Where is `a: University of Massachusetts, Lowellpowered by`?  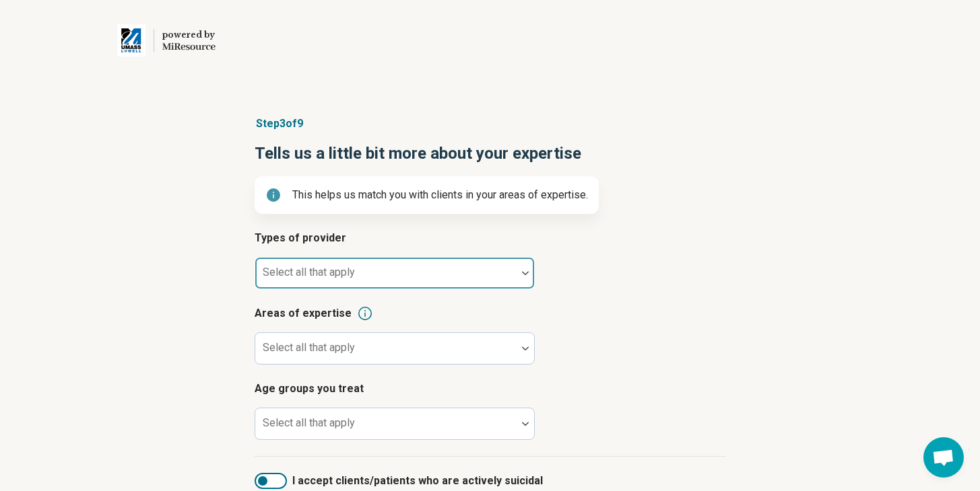
a: University of Massachusetts, Lowellpowered by is located at coordinates (119, 40).